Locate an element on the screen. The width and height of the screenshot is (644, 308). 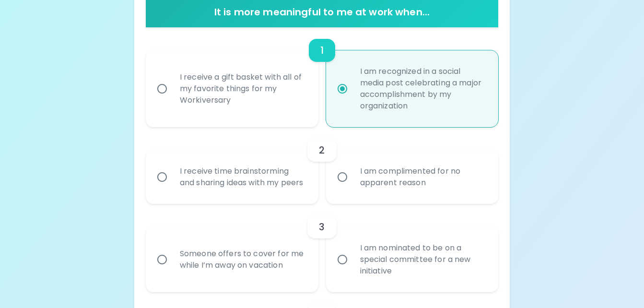
h6: It is more meaningful to me at work when... is located at coordinates (322, 12).